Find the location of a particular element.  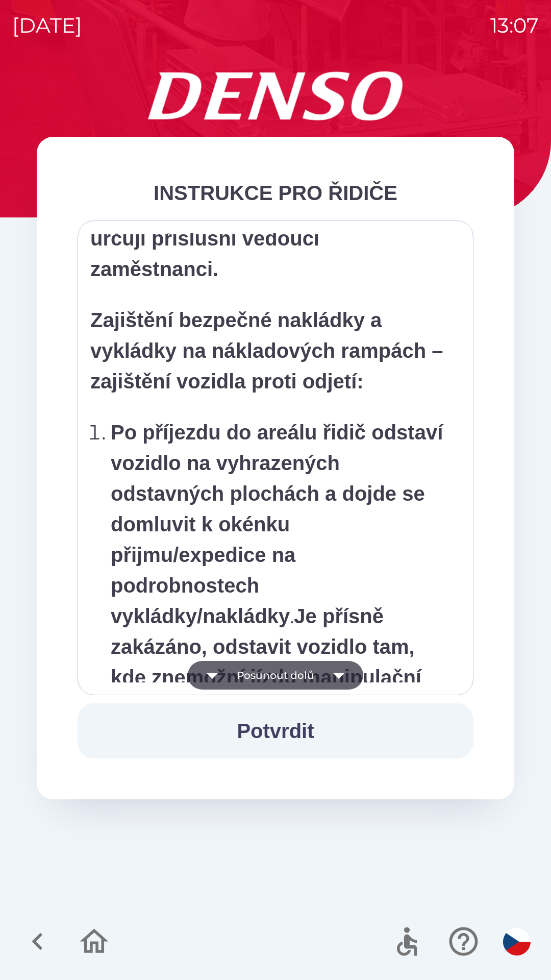

div: INSTRUKCE PRO ŘIDIČE is located at coordinates (276, 193).